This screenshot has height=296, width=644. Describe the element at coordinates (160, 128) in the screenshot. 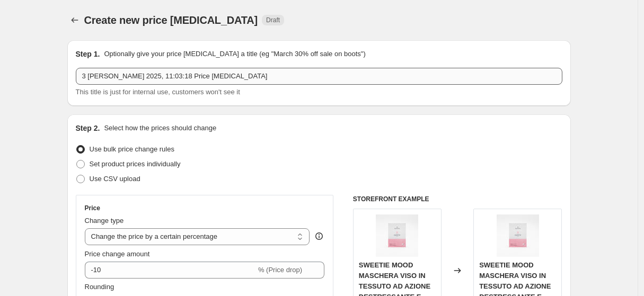

I see `p: Select how the prices should change` at that location.